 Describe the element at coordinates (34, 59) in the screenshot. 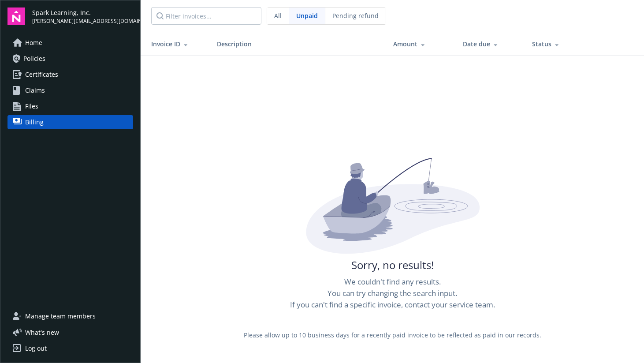

I see `span: Policies` at that location.